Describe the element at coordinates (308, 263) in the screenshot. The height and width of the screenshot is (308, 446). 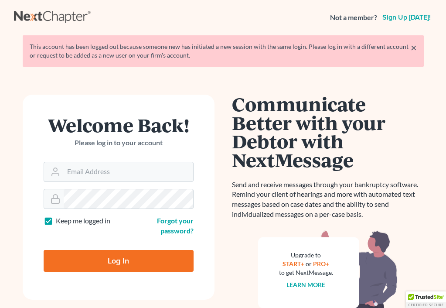
I see `span: or` at that location.